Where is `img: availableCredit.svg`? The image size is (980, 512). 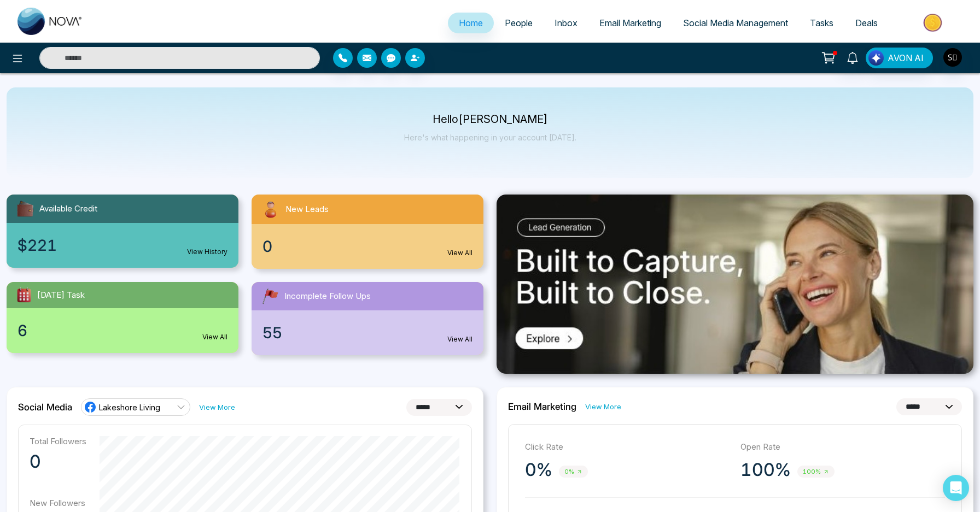 img: availableCredit.svg is located at coordinates (25, 209).